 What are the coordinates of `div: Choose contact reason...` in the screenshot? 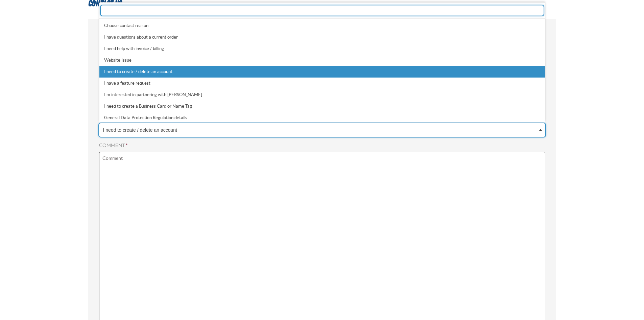 It's located at (322, 26).